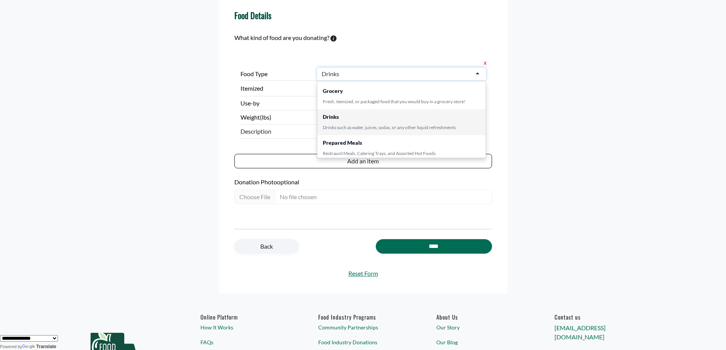 The height and width of the screenshot is (350, 726). Describe the element at coordinates (266, 117) in the screenshot. I see `span: (lbs)` at that location.